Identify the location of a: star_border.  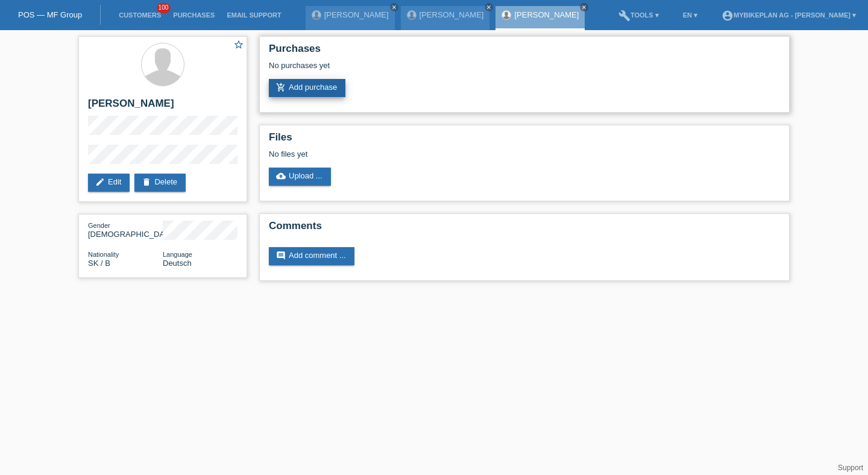
(239, 45).